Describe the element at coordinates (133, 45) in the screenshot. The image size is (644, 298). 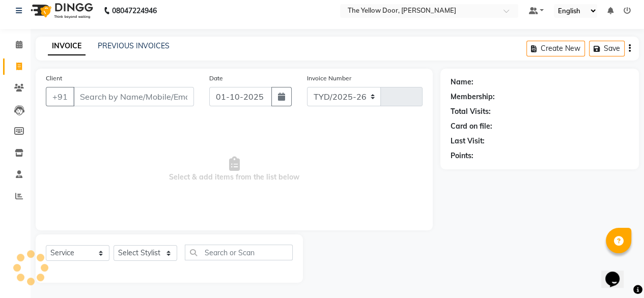
I see `a: PREVIOUS INVOICES` at that location.